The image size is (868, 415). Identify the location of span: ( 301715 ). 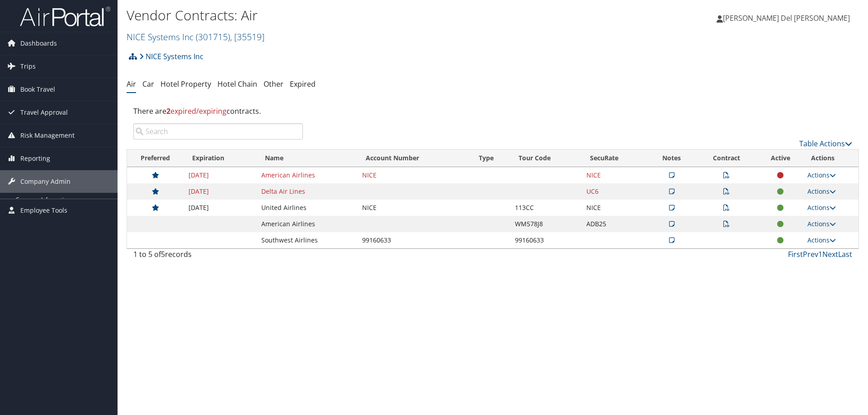
(213, 37).